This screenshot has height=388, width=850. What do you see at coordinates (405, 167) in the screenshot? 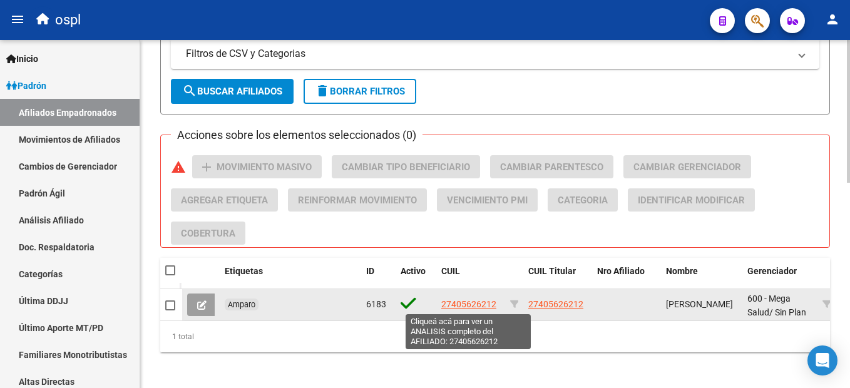
I see `span: Cambiar Tipo Beneficiario` at bounding box center [405, 167].